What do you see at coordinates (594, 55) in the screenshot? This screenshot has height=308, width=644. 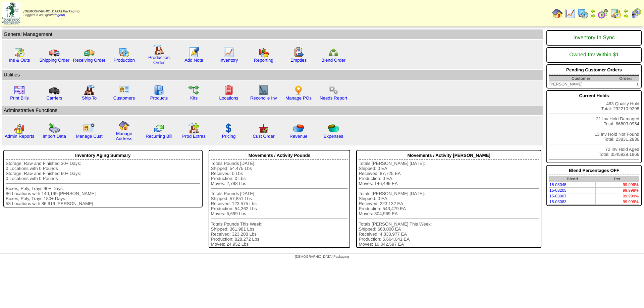 I see `div: Owned Inv Within $1` at bounding box center [594, 55].